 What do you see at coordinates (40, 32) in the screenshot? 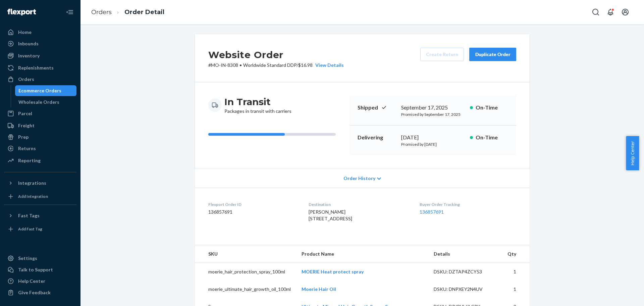
I see `a: Home` at bounding box center [40, 32].